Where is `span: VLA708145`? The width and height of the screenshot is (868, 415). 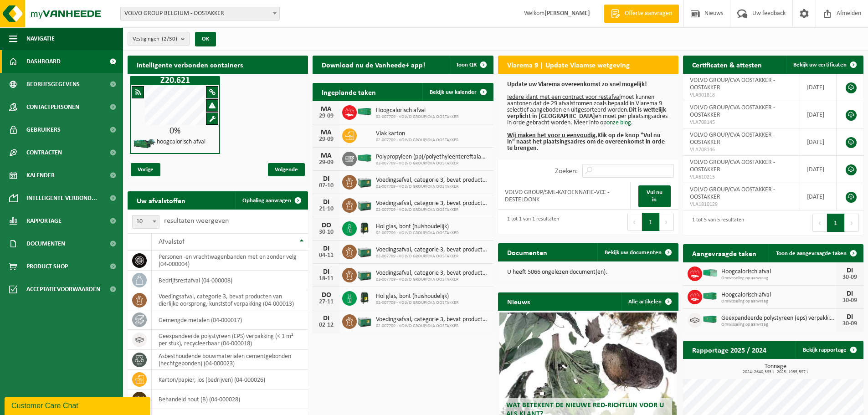
span: VLA708145 is located at coordinates (742, 122).